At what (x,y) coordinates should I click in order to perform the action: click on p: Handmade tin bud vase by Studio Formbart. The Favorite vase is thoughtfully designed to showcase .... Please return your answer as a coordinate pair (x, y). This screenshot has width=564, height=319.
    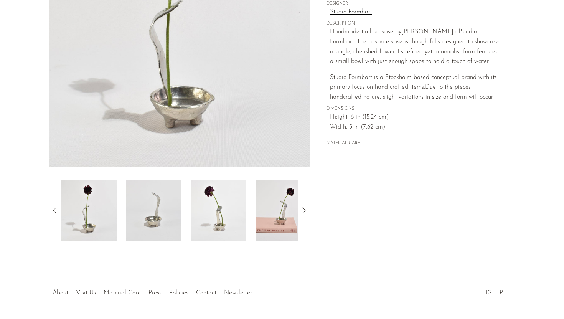
    Looking at the image, I should click on (415, 47).